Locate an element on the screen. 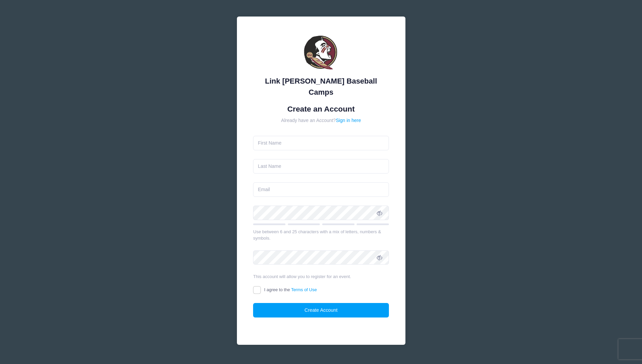 The width and height of the screenshot is (642, 364). button: Create Account is located at coordinates (321, 310).